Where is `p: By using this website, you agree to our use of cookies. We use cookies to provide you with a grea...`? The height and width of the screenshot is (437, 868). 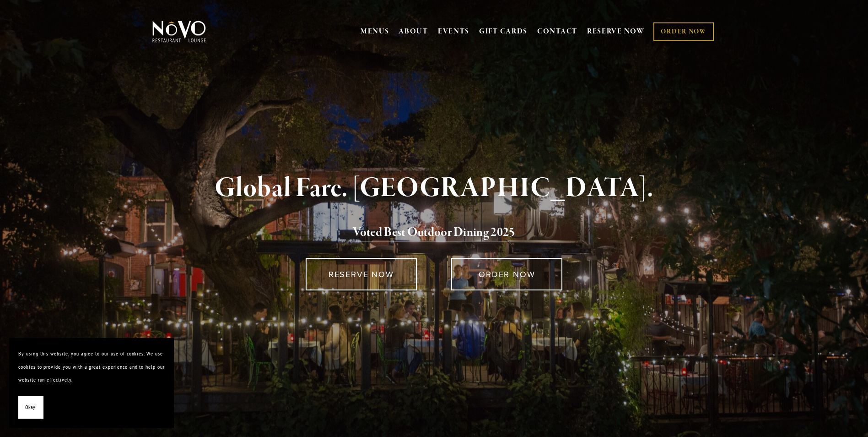
p: By using this website, you agree to our use of cookies. We use cookies to provide you with a grea... is located at coordinates (92, 367).